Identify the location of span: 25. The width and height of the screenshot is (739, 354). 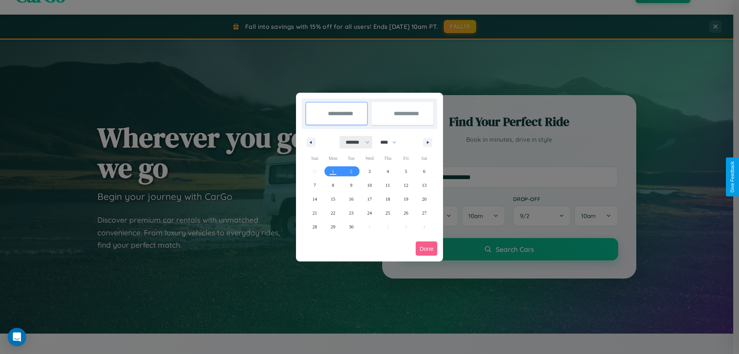
(388, 213).